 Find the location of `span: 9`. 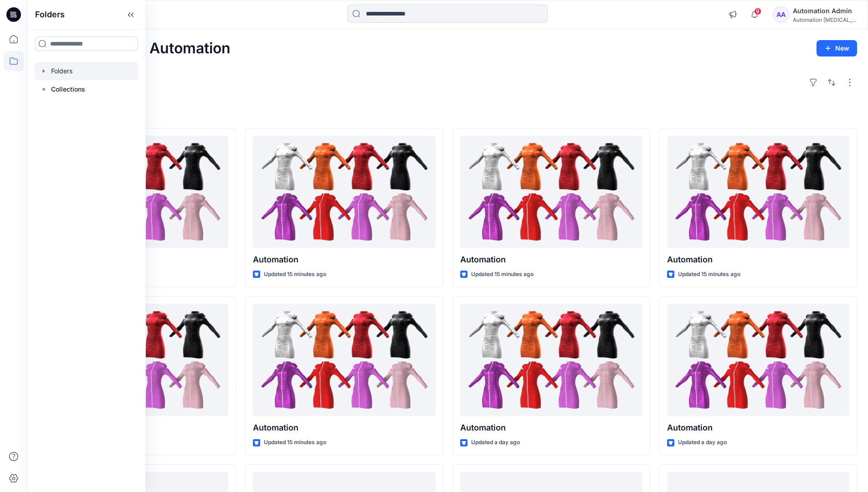

span: 9 is located at coordinates (758, 12).